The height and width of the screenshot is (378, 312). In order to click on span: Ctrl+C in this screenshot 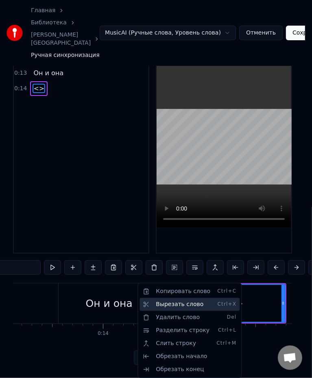, I will do `click(226, 291)`.